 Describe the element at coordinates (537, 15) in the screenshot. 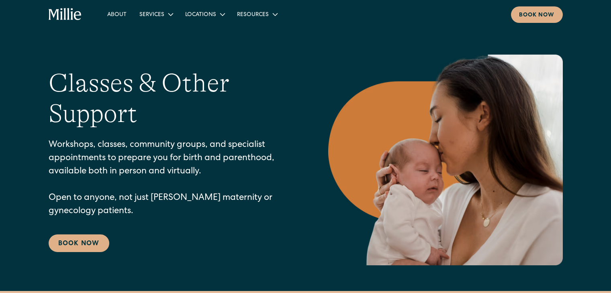

I see `div: Book now` at that location.